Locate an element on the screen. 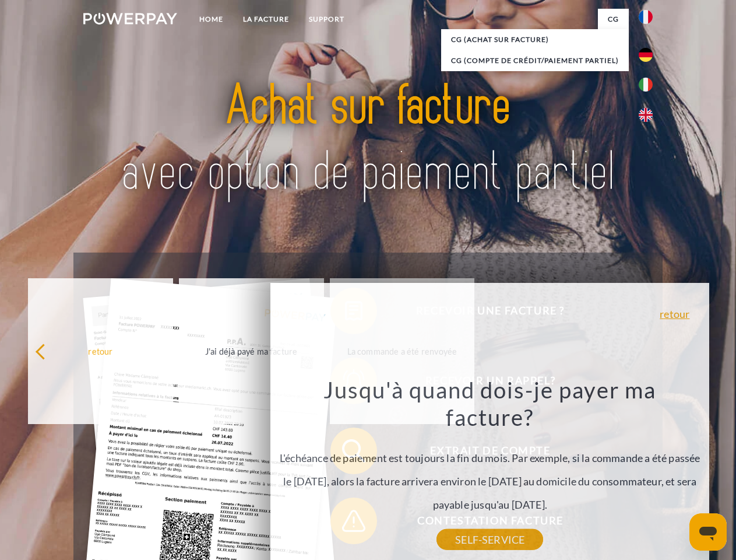  img: it is located at coordinates (646, 85).